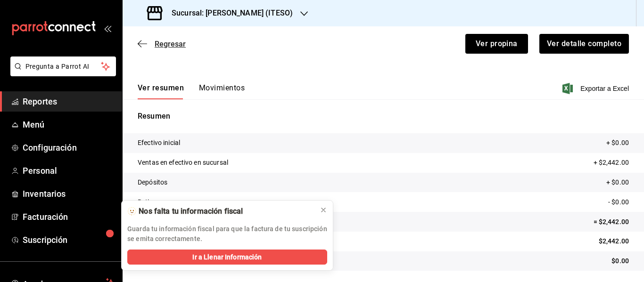 The height and width of the screenshot is (282, 644). What do you see at coordinates (219, 211) in the screenshot?
I see `div: 🫥 Nos falta tu información fiscal` at bounding box center [219, 211].